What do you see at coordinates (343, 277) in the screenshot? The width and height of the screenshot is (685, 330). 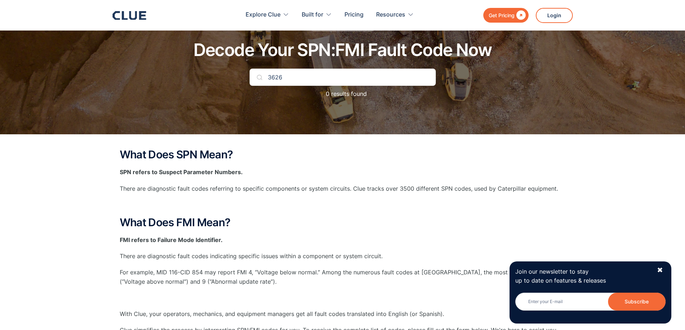 I see `p: For example, MID 116-CID 854 may report FMI 4, “Voltage below normal.” Among the numerous fault c...` at bounding box center [343, 277].